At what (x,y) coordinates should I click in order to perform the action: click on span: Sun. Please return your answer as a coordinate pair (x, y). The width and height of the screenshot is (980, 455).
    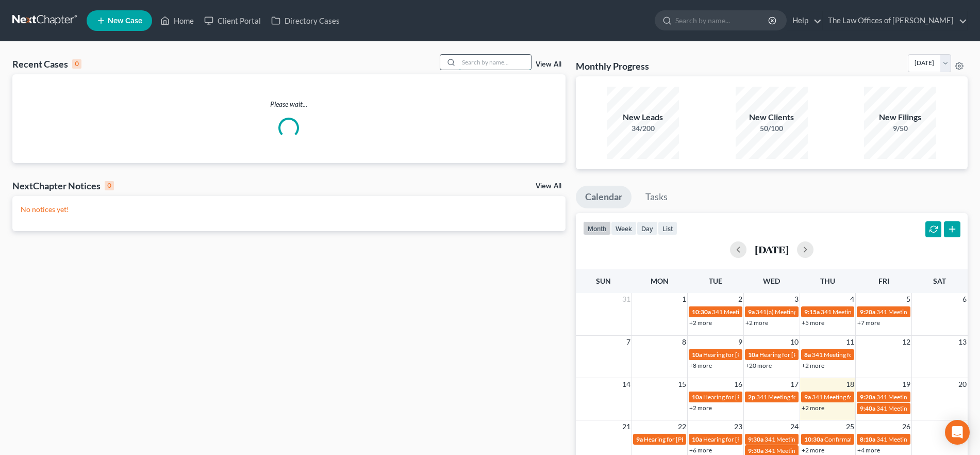
    Looking at the image, I should click on (603, 280).